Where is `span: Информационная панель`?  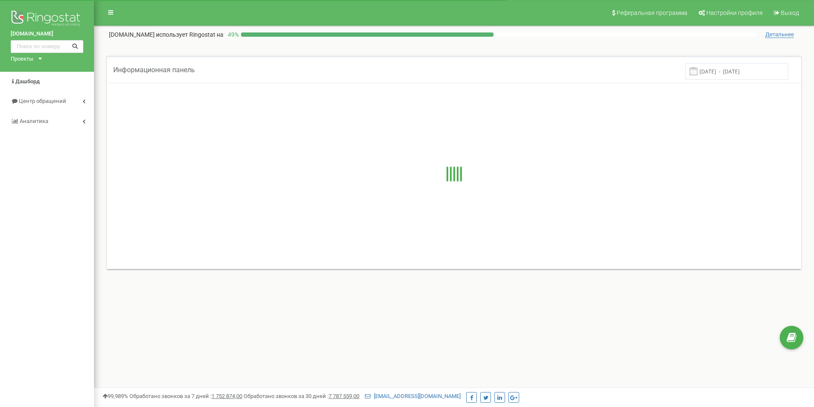 span: Информационная панель is located at coordinates (154, 70).